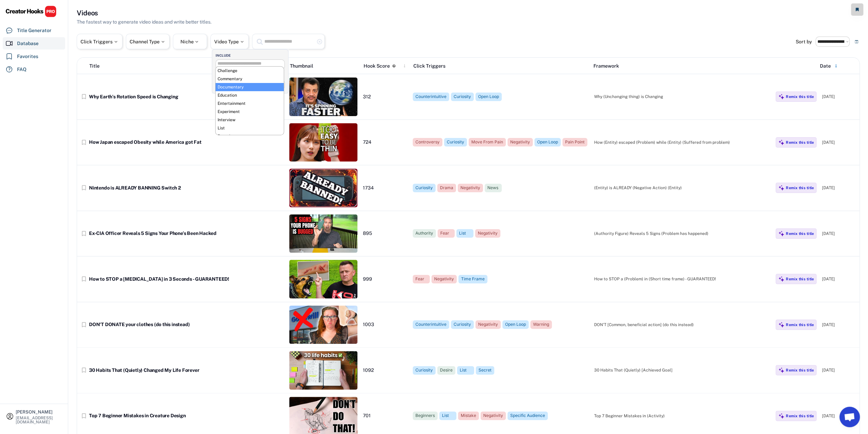 This screenshot has width=868, height=434. I want to click on img: CHPRO%20Logo.svg, so click(31, 11).